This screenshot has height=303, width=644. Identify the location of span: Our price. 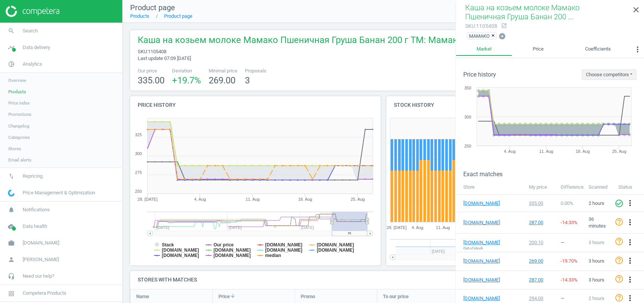
(151, 71).